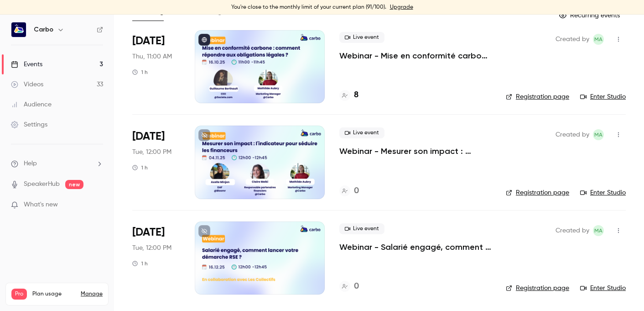 The image size is (644, 311). Describe the element at coordinates (27, 84) in the screenshot. I see `div: Videos` at that location.